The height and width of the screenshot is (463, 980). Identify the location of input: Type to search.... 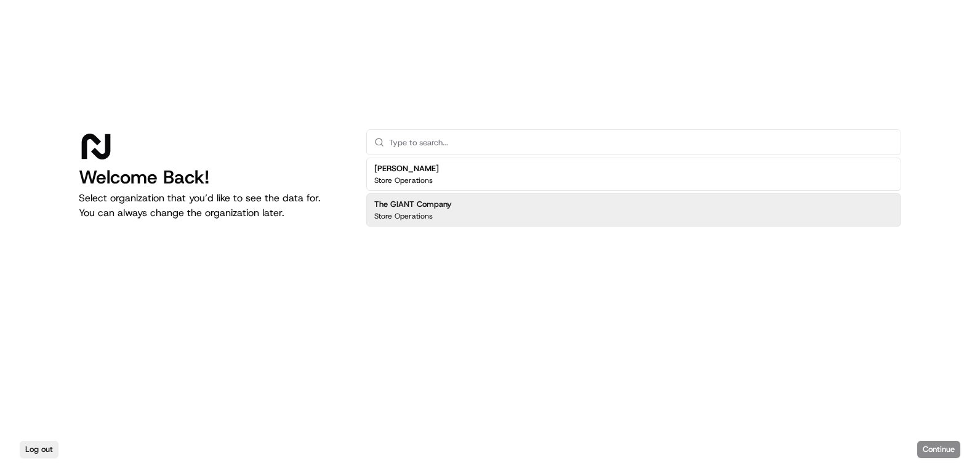
(640, 143).